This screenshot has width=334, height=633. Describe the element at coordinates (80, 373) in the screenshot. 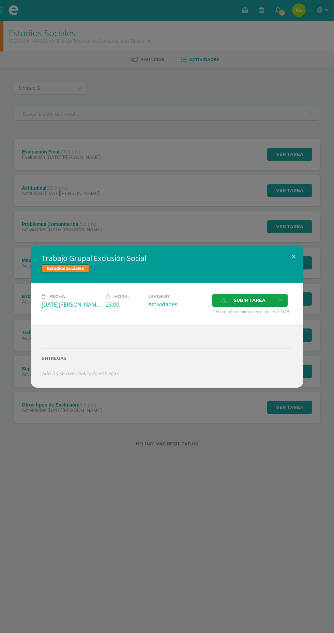

I see `i: Aún no se han realizado entregas` at that location.